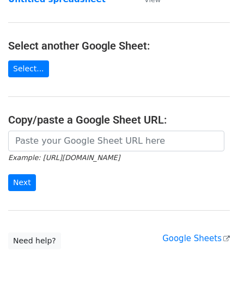 The image size is (238, 288). Describe the element at coordinates (34, 241) in the screenshot. I see `a: Need help?` at that location.